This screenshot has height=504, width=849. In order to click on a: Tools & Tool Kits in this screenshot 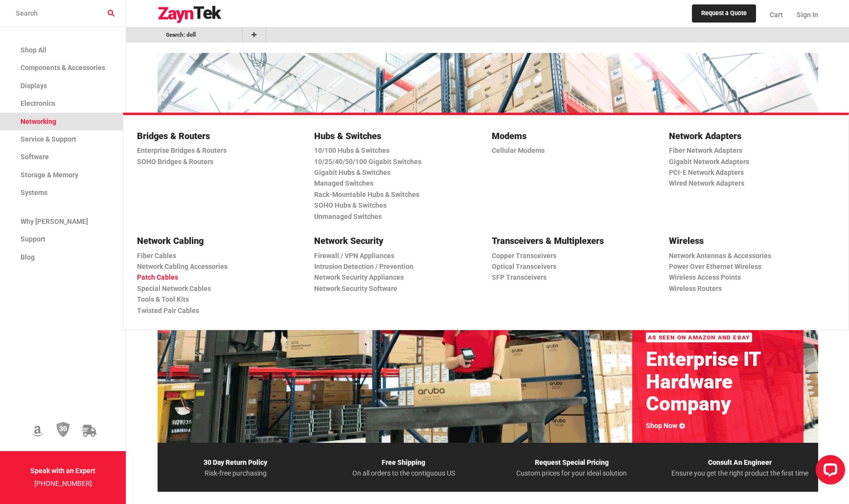, I will do `click(216, 299)`.